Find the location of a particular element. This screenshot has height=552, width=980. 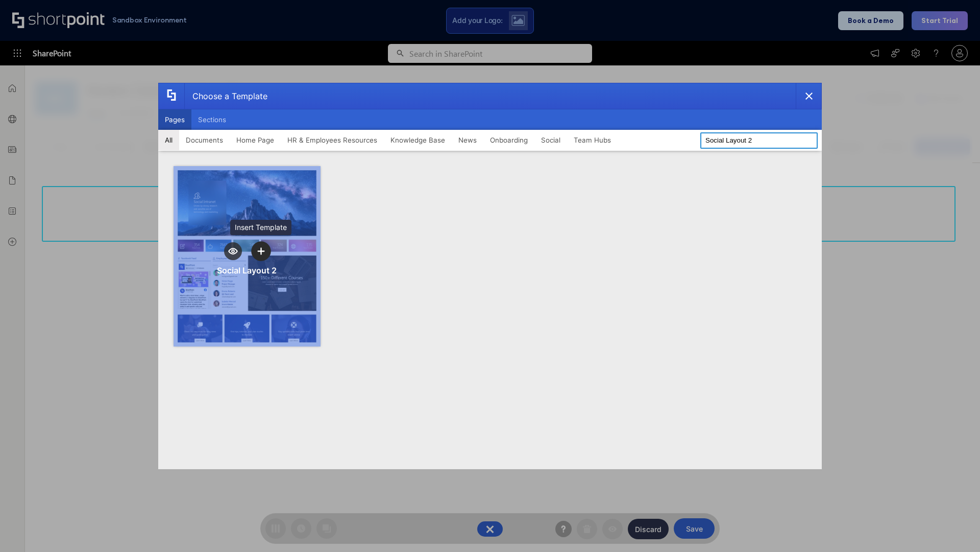

button: News is located at coordinates (468, 140).